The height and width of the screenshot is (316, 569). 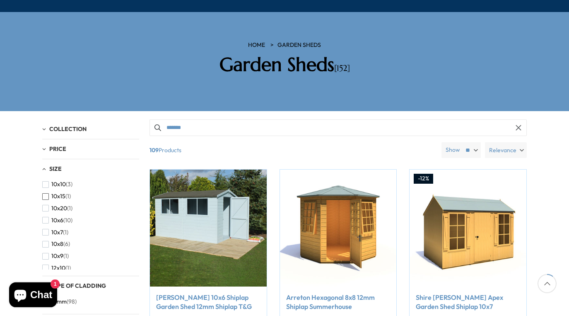 What do you see at coordinates (57, 256) in the screenshot?
I see `span: 10x9` at bounding box center [57, 256].